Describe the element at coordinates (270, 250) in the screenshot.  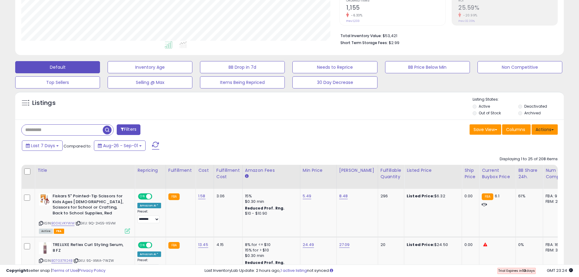
I see `div: 15% for > $10` at that location.